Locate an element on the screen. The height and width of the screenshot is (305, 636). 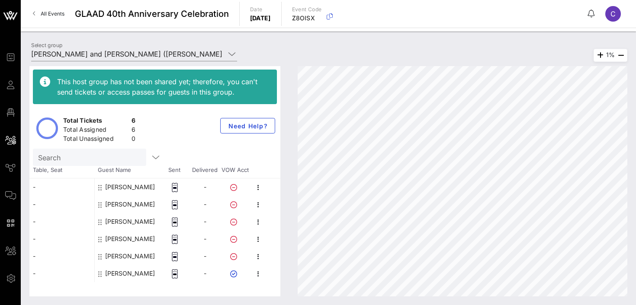
p: Date is located at coordinates (260, 10).